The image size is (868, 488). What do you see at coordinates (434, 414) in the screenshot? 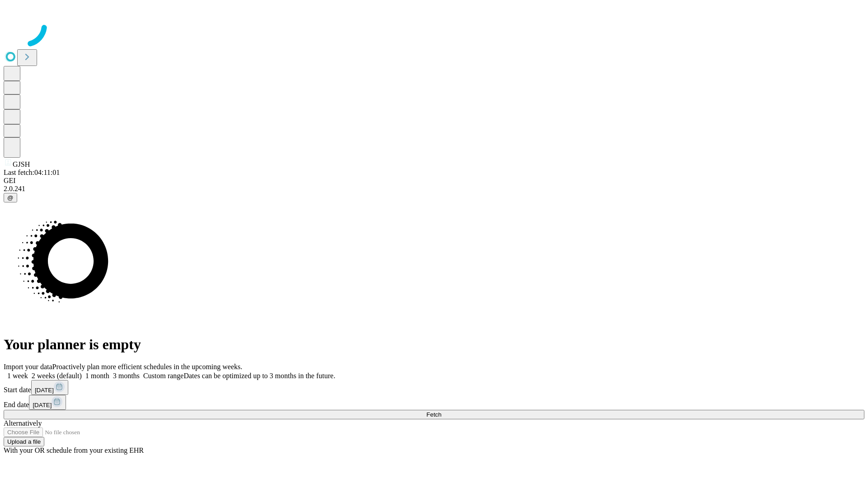
I see `button: Fetch` at bounding box center [434, 414].